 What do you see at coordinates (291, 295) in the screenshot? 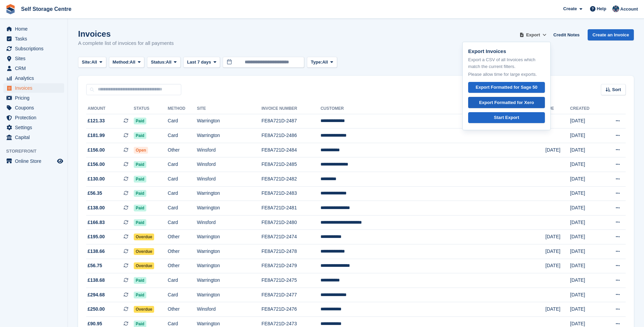
I see `td: FE8A721D-2477` at bounding box center [291, 295].